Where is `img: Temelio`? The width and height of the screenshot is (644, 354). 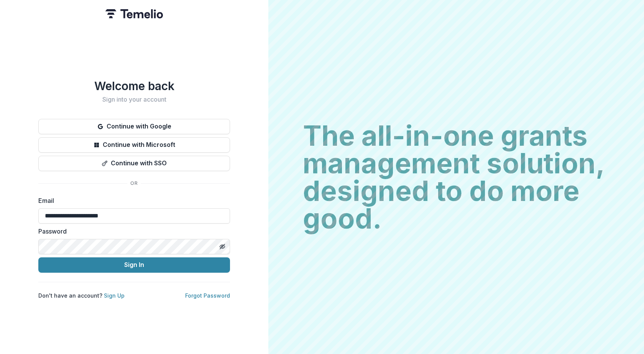
img: Temelio is located at coordinates (134, 14).